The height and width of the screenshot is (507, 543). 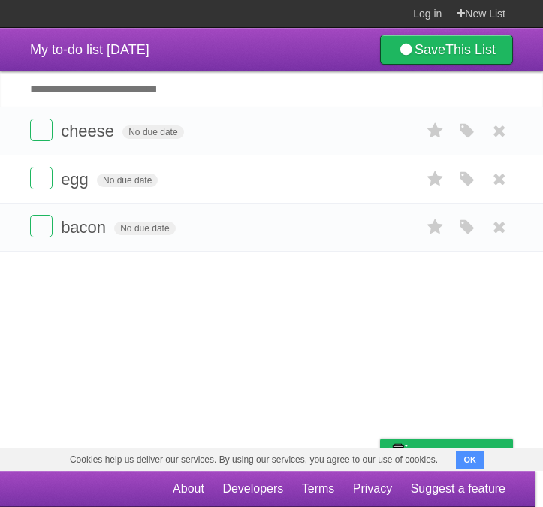 I want to click on button: OK, so click(x=470, y=460).